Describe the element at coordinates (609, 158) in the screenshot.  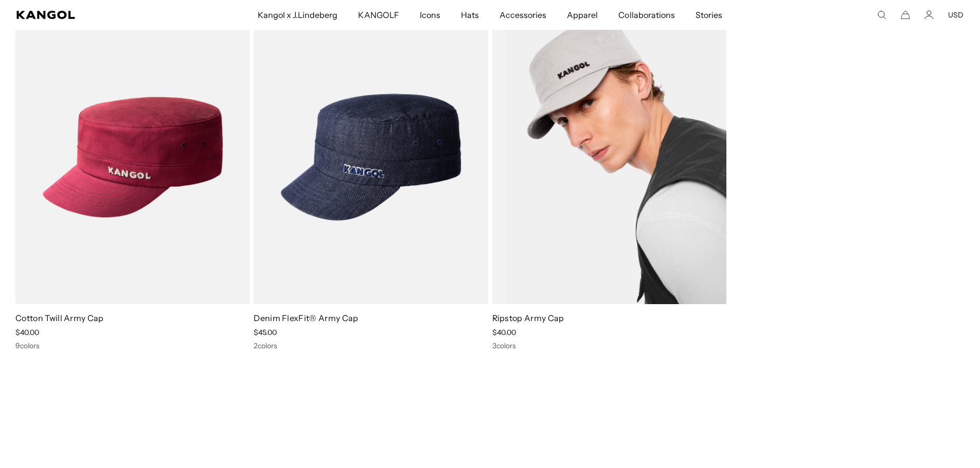
I see `img: Ripstop Army Cap` at that location.